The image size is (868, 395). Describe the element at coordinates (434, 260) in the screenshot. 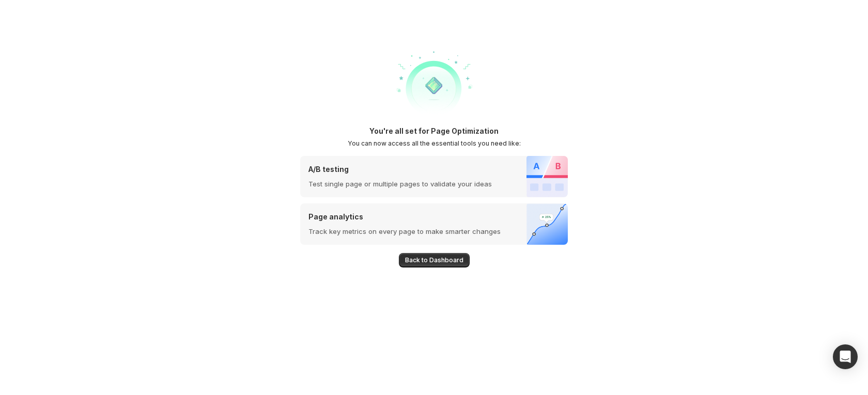

I see `span: Back to Dashboard` at that location.